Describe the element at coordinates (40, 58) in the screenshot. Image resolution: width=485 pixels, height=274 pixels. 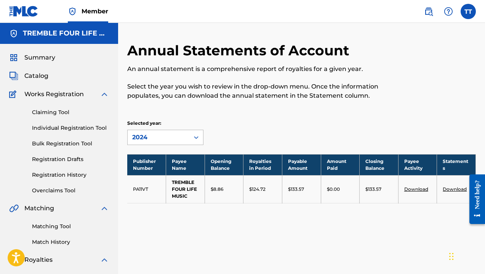
I see `span: Summary` at that location.